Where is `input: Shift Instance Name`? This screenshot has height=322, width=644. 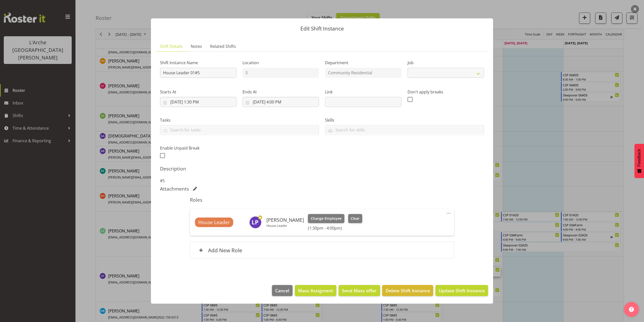 input: Shift Instance Name is located at coordinates (198, 73).